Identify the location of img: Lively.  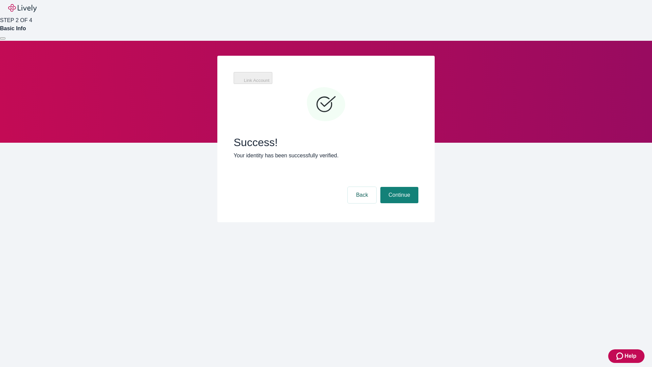
(22, 8).